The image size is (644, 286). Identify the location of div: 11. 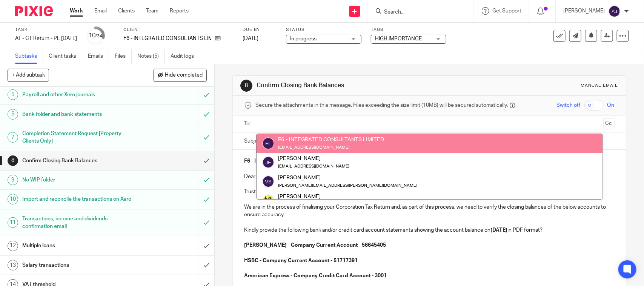
(13, 222).